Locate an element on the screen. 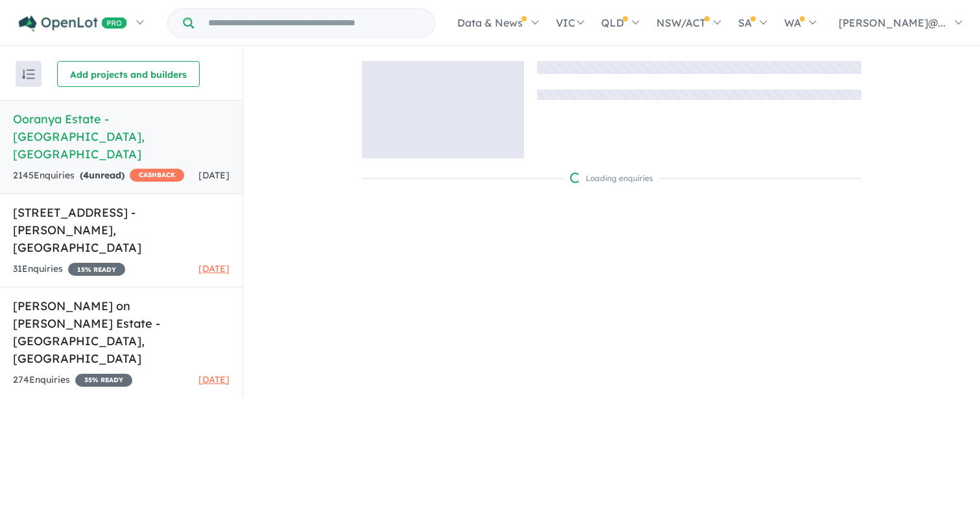 The width and height of the screenshot is (980, 523). span: 15 % READY is located at coordinates (97, 269).